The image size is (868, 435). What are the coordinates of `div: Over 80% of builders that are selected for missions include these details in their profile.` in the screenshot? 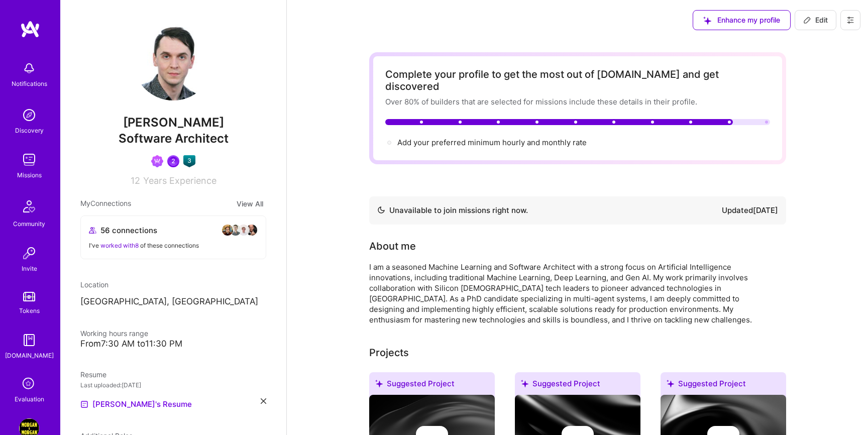 It's located at (578, 102).